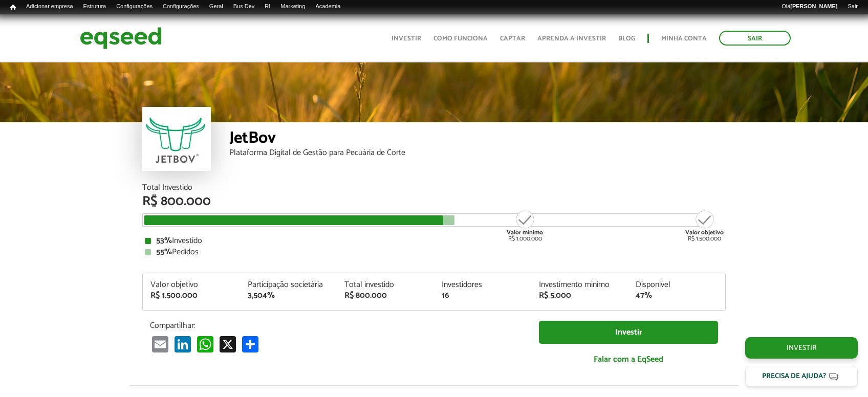 The image size is (868, 397). What do you see at coordinates (95, 6) in the screenshot?
I see `a: Estrutura` at bounding box center [95, 6].